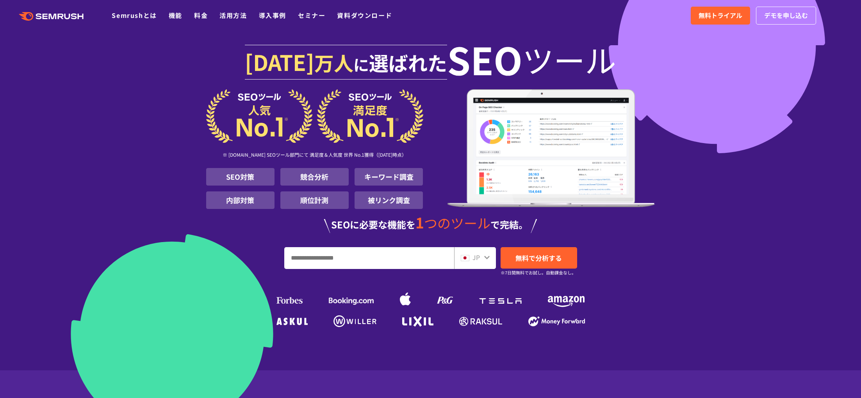 This screenshot has height=398, width=861. Describe the element at coordinates (569, 59) in the screenshot. I see `span: ツール` at that location.